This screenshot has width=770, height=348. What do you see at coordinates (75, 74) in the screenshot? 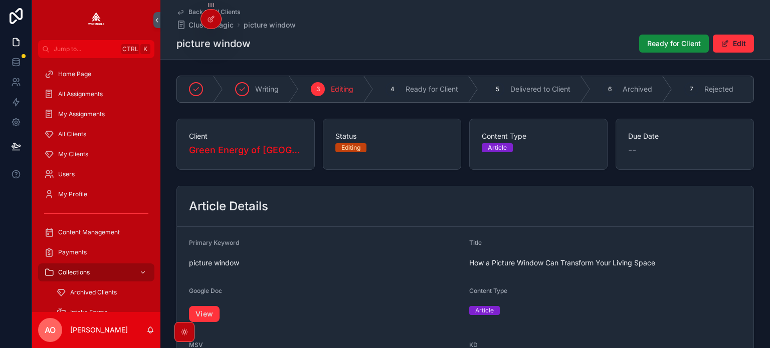
I see `span: Home Page` at bounding box center [75, 74].